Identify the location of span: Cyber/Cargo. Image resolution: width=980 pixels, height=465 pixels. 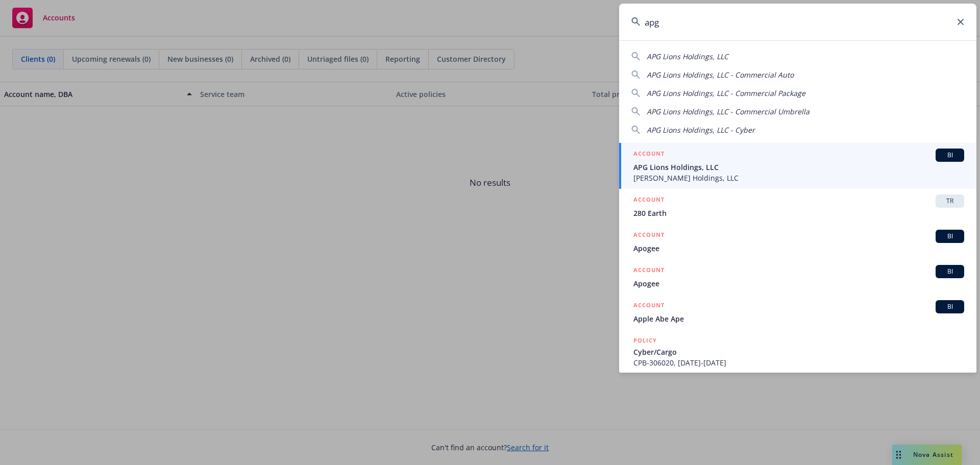
(799, 352).